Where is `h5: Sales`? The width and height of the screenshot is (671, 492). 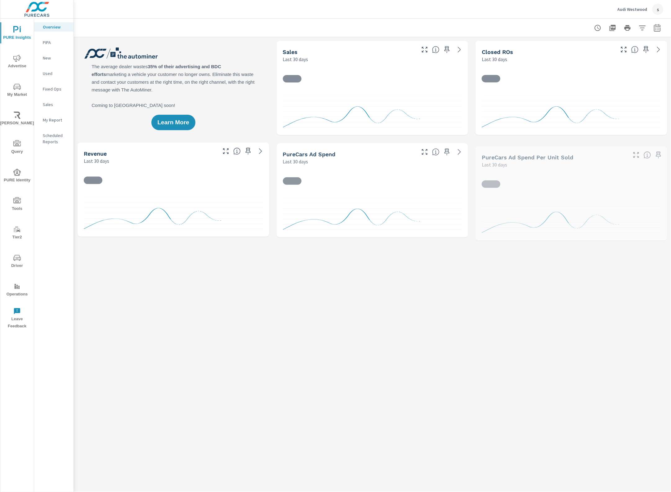 h5: Sales is located at coordinates (290, 52).